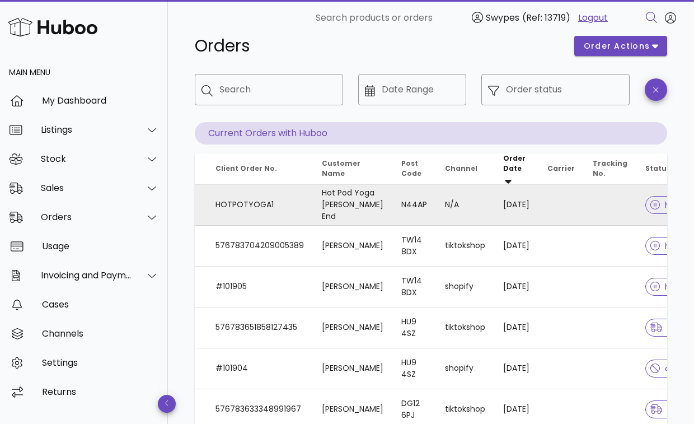 Image resolution: width=694 pixels, height=424 pixels. I want to click on td: 576783651858127435, so click(260, 327).